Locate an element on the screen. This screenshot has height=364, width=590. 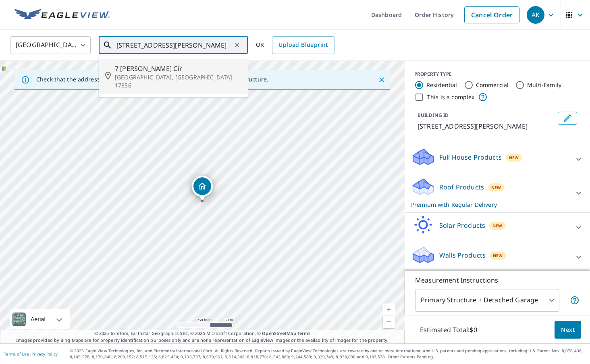
input: Search by address or latitude-longitude is located at coordinates (174, 45).